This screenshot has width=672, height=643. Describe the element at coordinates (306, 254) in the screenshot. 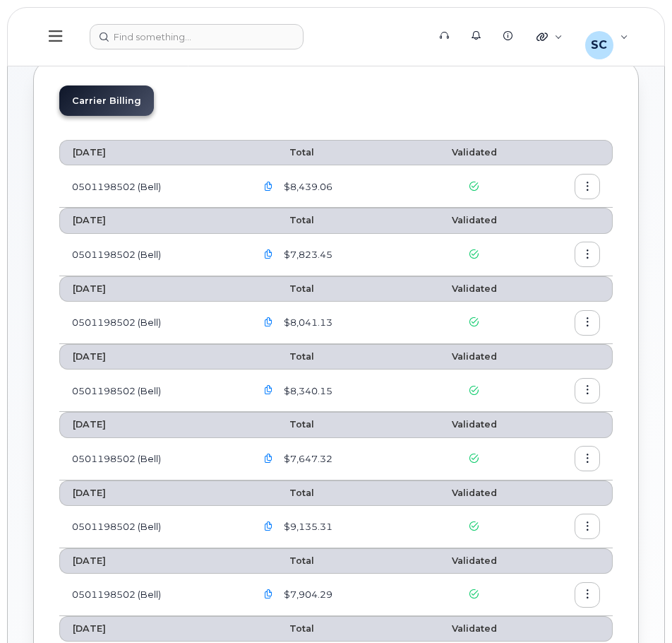

I see `span: $7,823.45` at that location.